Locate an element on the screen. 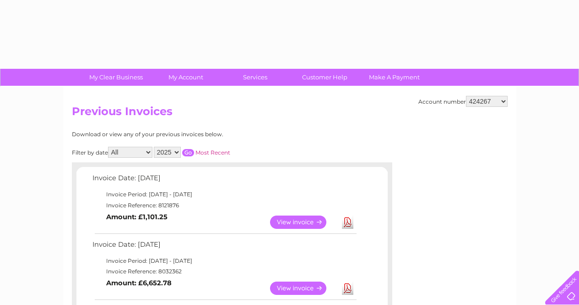 The width and height of the screenshot is (579, 305). div: Download or view any of your previous invoices below. is located at coordinates (192, 134).